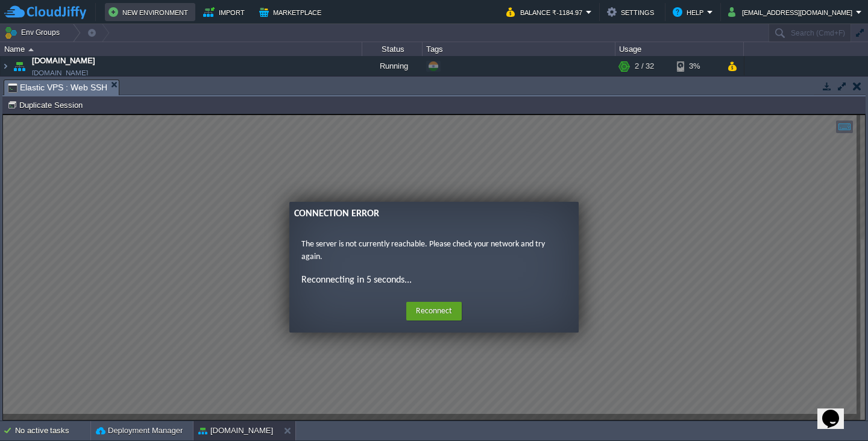  I want to click on button: Settings, so click(632, 12).